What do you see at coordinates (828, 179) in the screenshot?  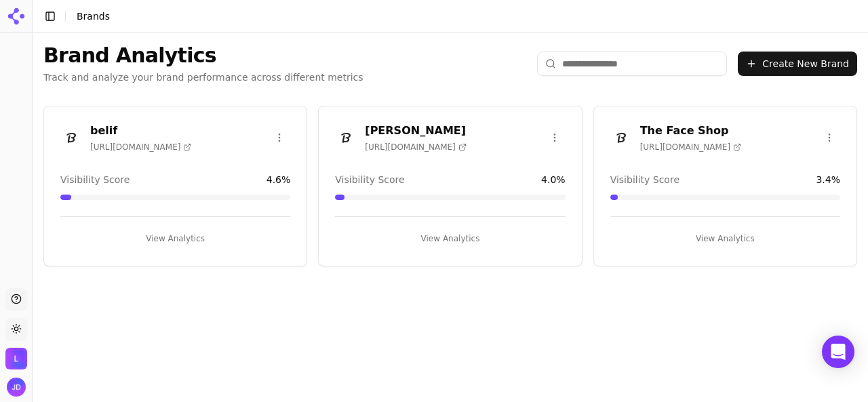 I see `span: 3.4 %` at bounding box center [828, 179].